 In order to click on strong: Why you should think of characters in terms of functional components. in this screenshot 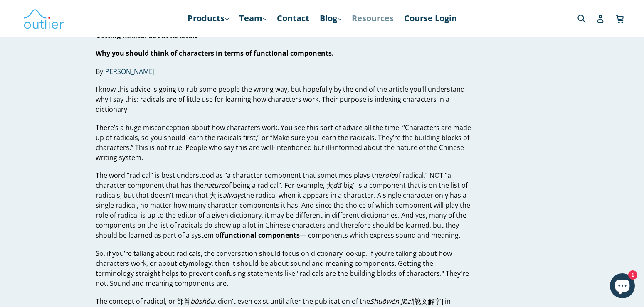, I will do `click(214, 53)`.